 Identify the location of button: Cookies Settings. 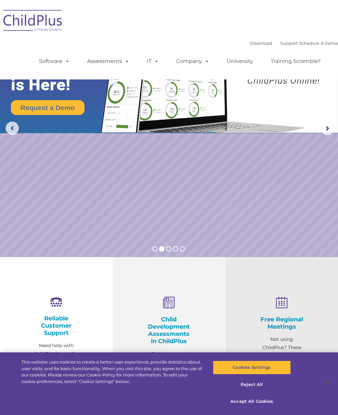
(252, 368).